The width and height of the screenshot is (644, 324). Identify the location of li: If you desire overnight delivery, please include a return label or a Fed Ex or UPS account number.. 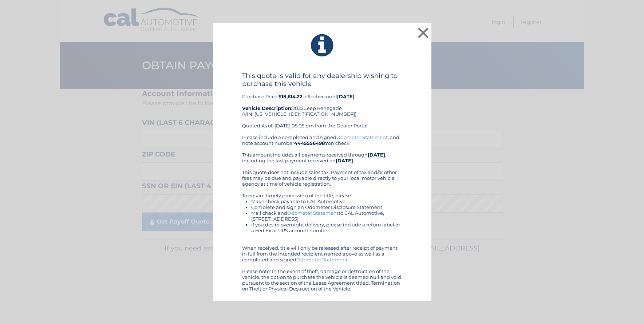
(327, 228).